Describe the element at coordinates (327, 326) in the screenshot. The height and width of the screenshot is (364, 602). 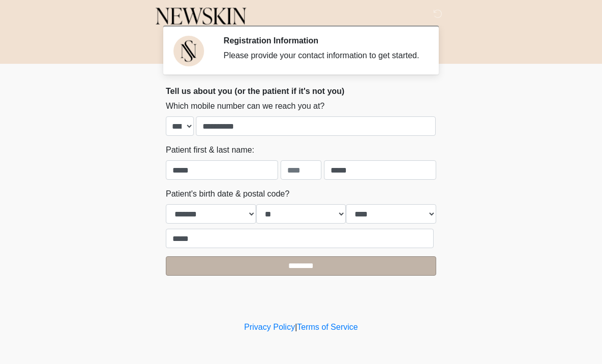
I see `a: Terms of Service` at that location.